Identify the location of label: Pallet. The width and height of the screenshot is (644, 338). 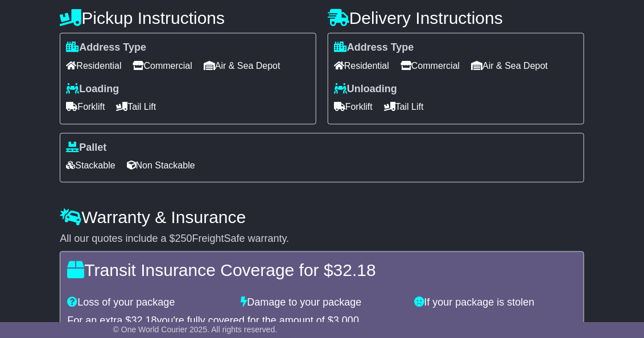
(86, 148).